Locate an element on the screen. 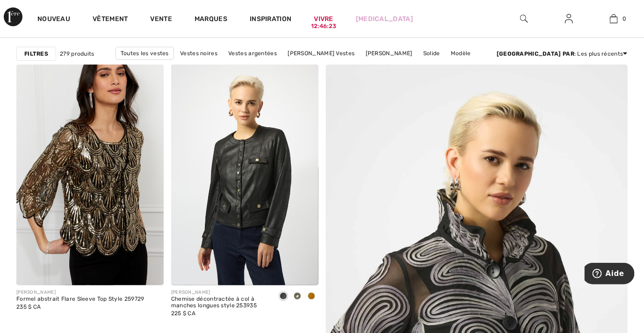 The height and width of the screenshot is (333, 644). span: 235 $ CA is located at coordinates (29, 307).